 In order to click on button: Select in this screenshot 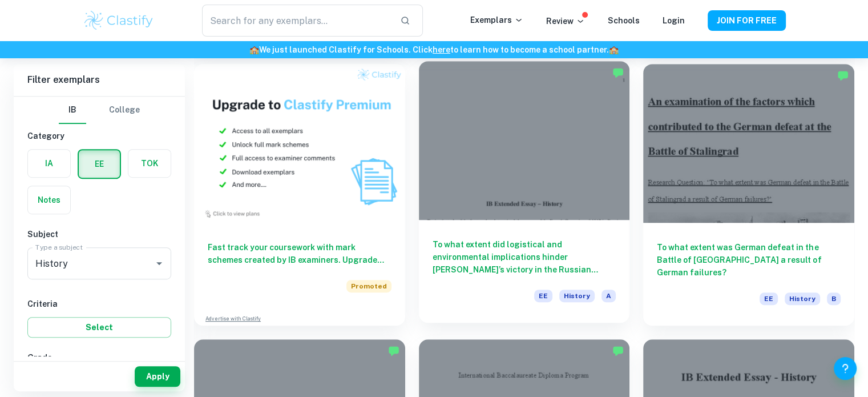, I will do `click(99, 327)`.